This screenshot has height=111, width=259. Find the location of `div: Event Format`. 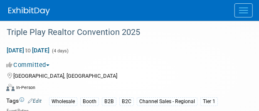

div: Event Format is located at coordinates (124, 89).